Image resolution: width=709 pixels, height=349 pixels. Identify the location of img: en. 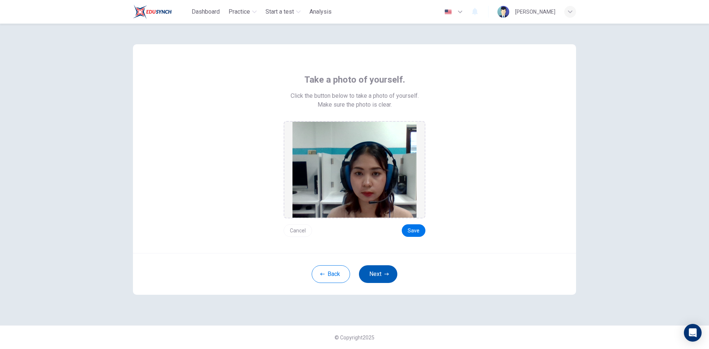
(448, 12).